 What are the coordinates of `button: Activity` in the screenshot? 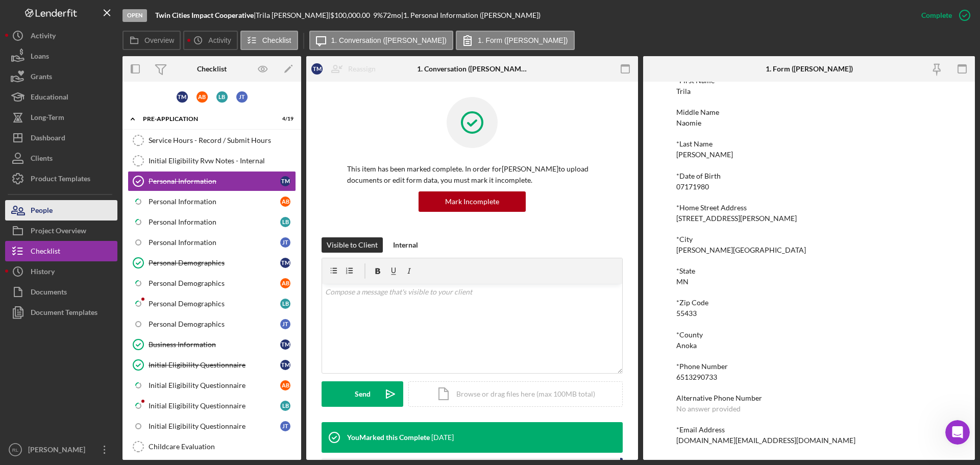 It's located at (61, 35).